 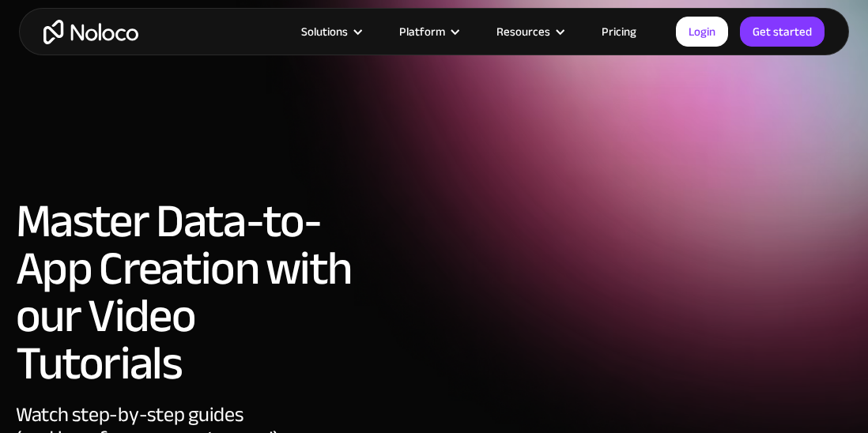 What do you see at coordinates (781, 32) in the screenshot?
I see `a: Get started` at bounding box center [781, 32].